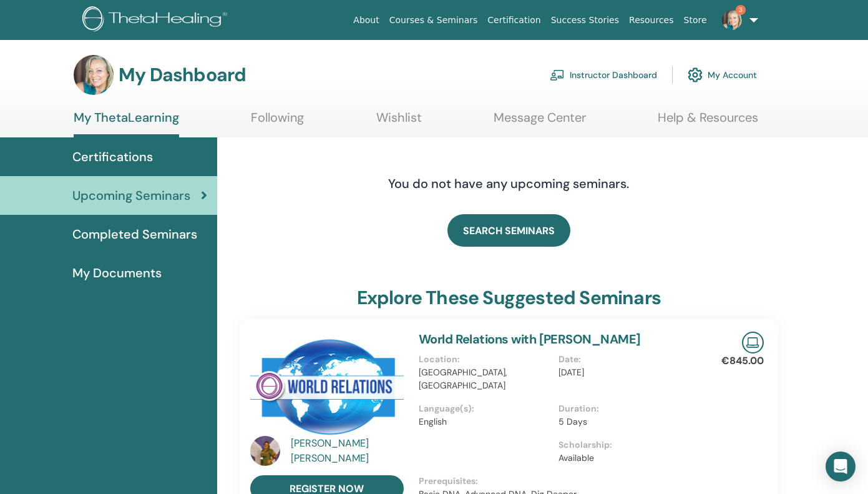 This screenshot has height=494, width=868. Describe the element at coordinates (514, 20) in the screenshot. I see `a: Certification` at that location.